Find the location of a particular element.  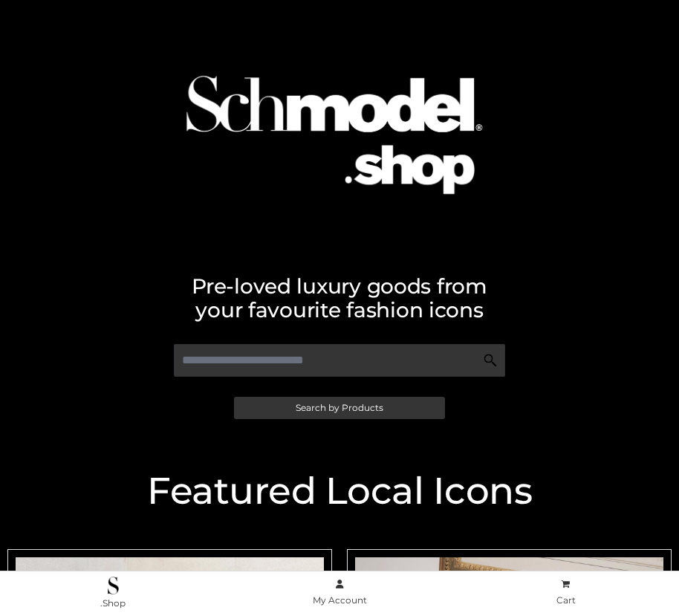

img: .Shop is located at coordinates (113, 586).